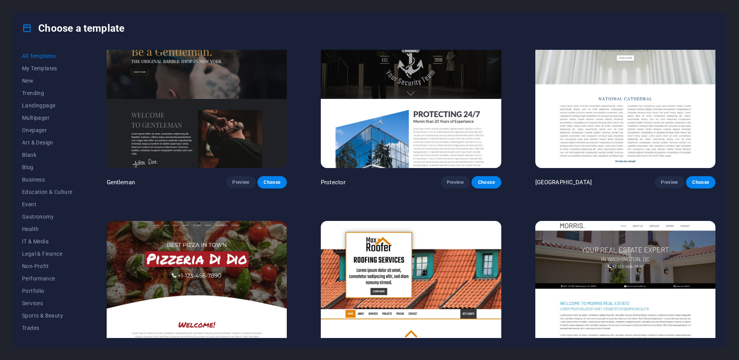 The height and width of the screenshot is (360, 739). What do you see at coordinates (47, 328) in the screenshot?
I see `span: Trades` at bounding box center [47, 328].